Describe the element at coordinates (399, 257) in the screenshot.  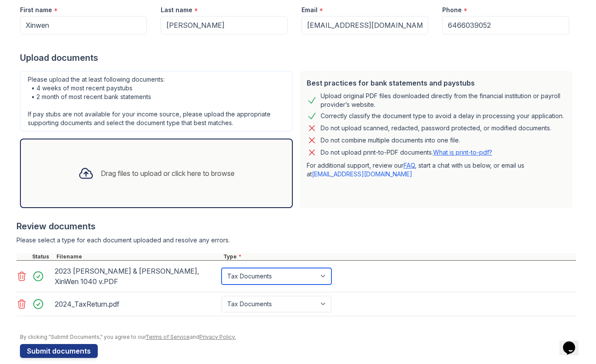
I see `div: Type` at that location.